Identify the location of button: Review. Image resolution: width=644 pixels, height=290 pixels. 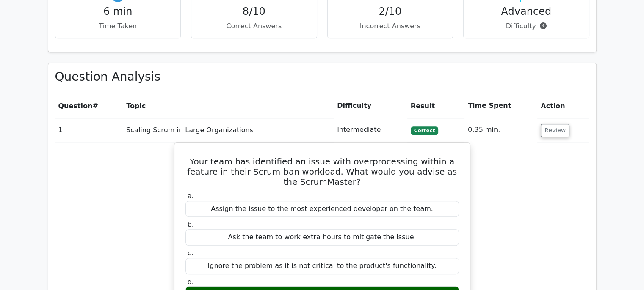
(555, 130).